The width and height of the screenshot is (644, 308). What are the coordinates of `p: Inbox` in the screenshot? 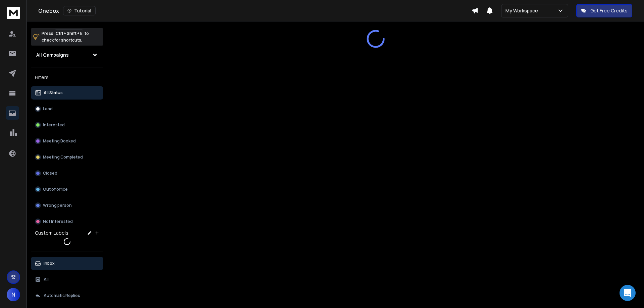 It's located at (49, 264).